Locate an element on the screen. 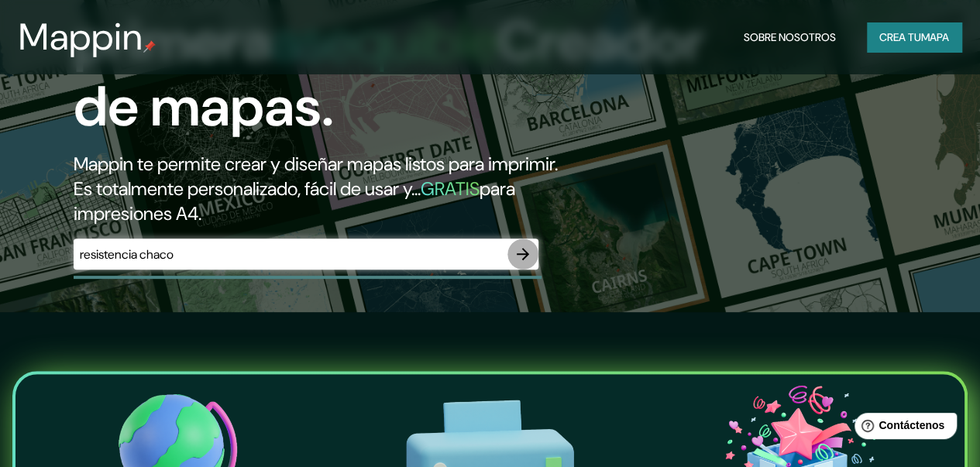  font: Mappin te permite crear y diseñar mapas listos para imprimir. is located at coordinates (315, 164).